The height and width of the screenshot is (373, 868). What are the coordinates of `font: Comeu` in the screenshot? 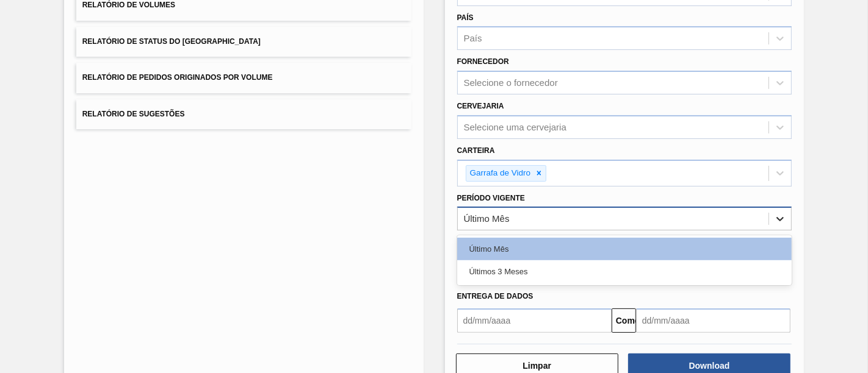 It's located at (630, 321).